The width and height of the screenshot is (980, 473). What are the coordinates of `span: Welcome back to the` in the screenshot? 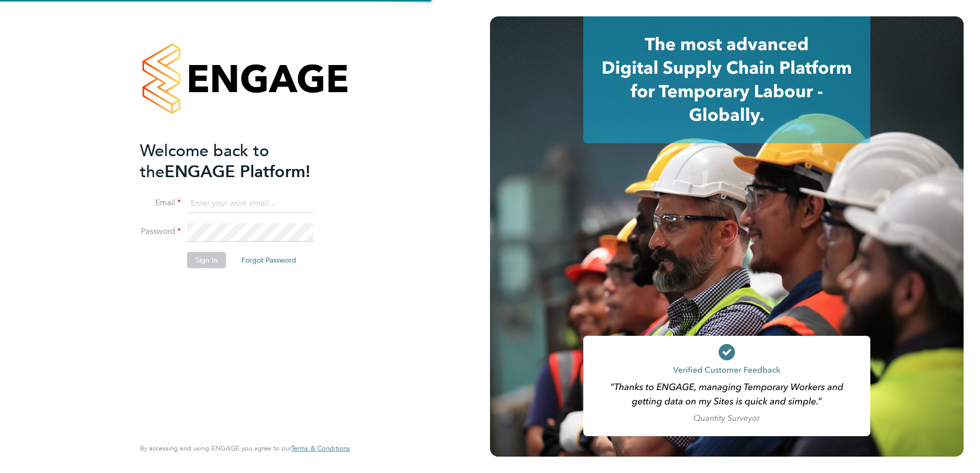 It's located at (205, 162).